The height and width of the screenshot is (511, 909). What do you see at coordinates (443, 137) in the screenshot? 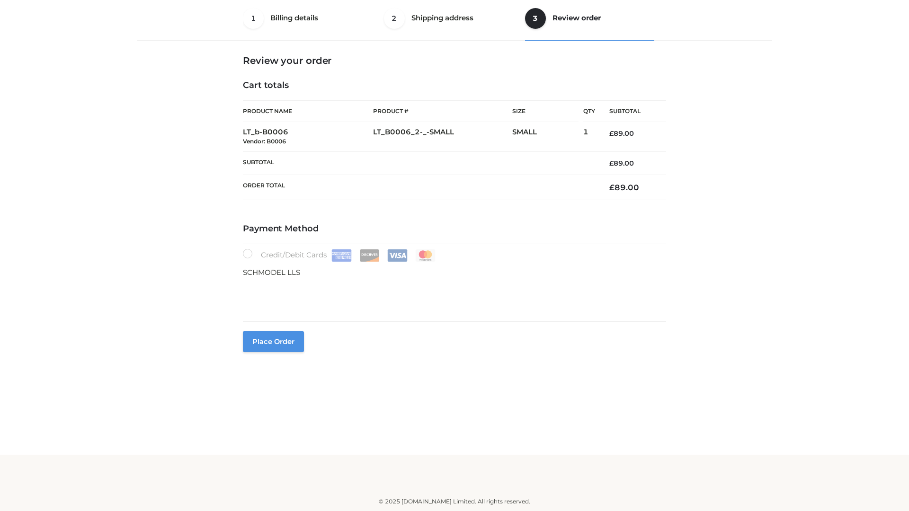
I see `td: LT_B0006_2-_-SMALL` at bounding box center [443, 137].